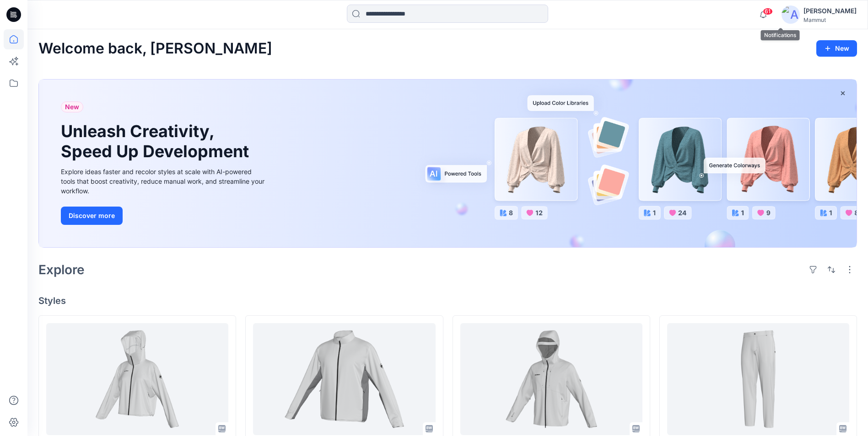 This screenshot has height=436, width=868. I want to click on a: Discover more, so click(163, 216).